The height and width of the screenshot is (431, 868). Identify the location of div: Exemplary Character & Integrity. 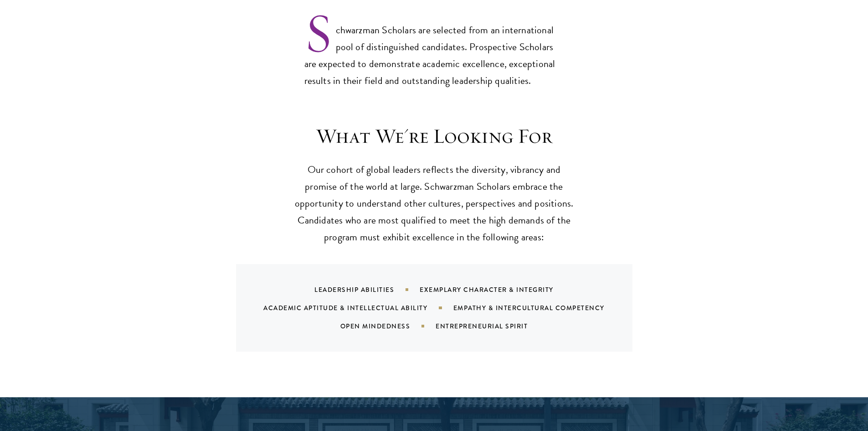
(498, 290).